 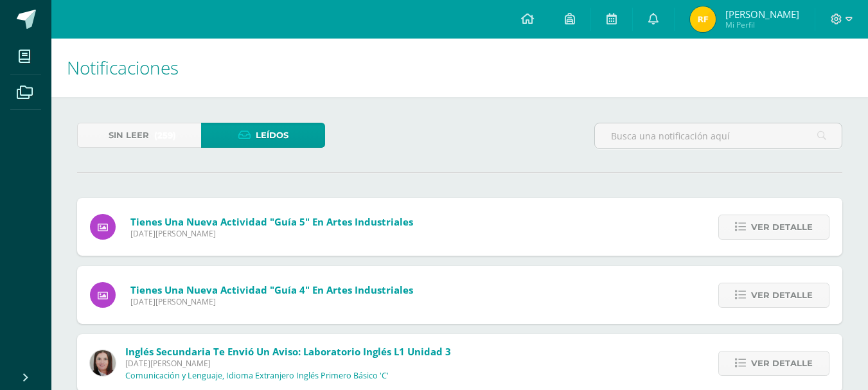 What do you see at coordinates (103, 363) in the screenshot?
I see `img: 8af0450cf43d44e38c4a1497329761f3.png` at bounding box center [103, 363].